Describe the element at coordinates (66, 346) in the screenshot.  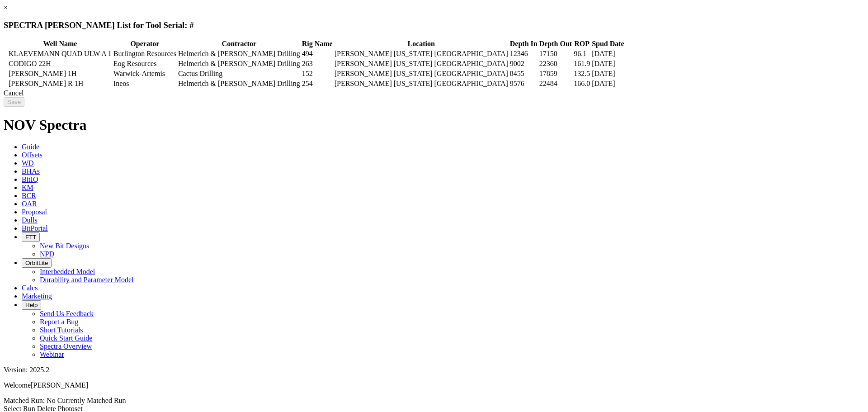
I see `a: Spectra Overview` at that location.